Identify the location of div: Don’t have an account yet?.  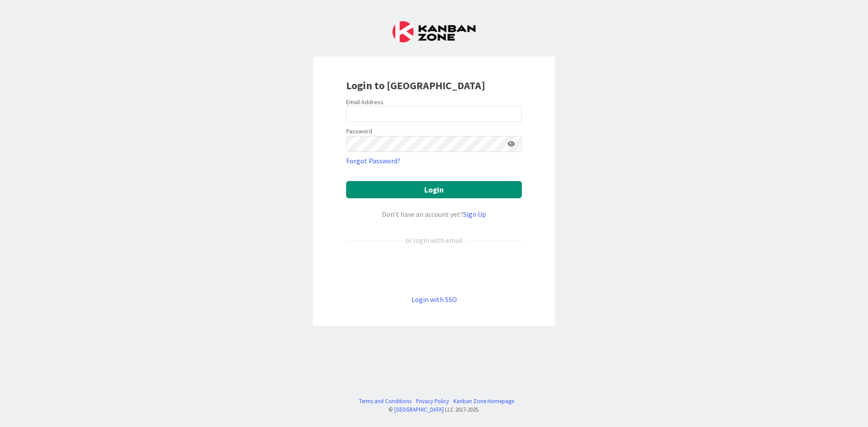
(434, 214).